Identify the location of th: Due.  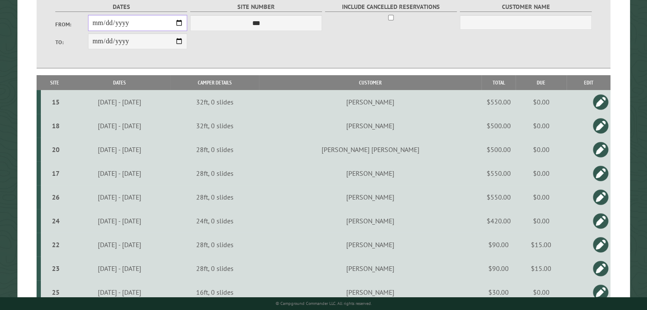
(541, 82).